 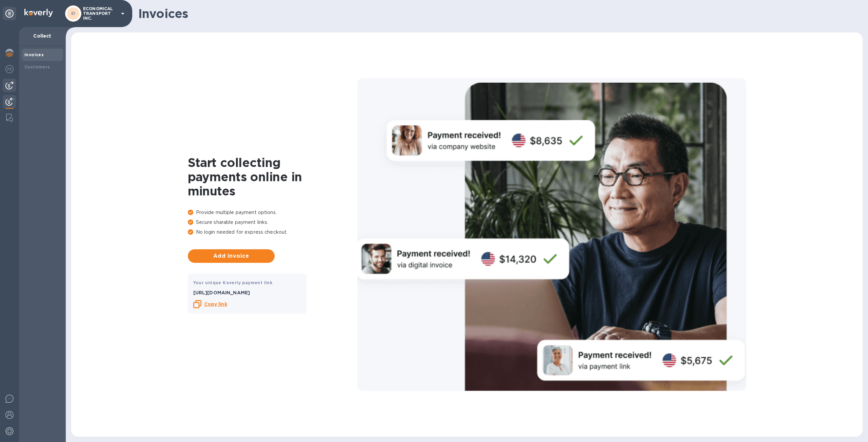 What do you see at coordinates (232, 256) in the screenshot?
I see `button: Add invoice` at bounding box center [232, 256].